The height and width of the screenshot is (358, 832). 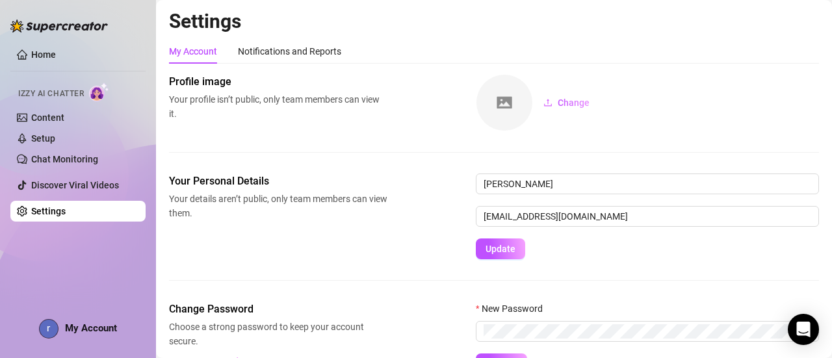 I want to click on img: logo-BBDzfeDw.svg, so click(x=59, y=26).